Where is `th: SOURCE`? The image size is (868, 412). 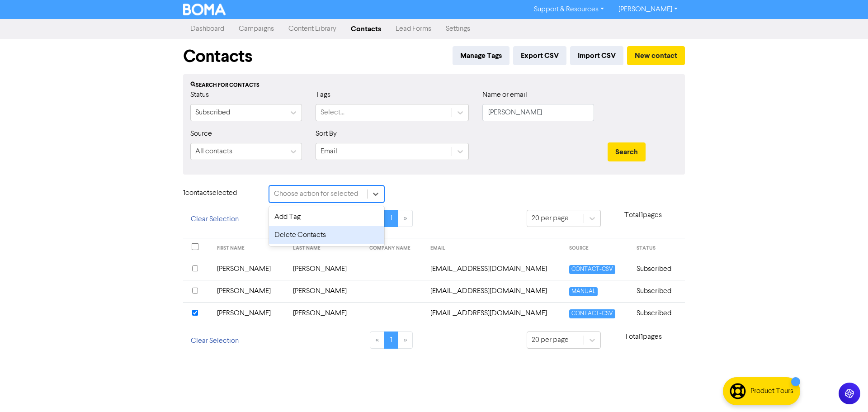
th: SOURCE is located at coordinates (597, 248).